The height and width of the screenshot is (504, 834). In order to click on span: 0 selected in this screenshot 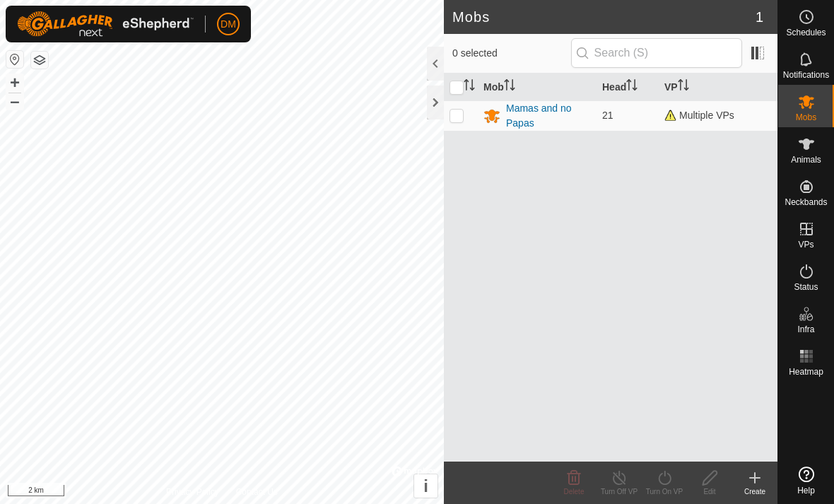, I will do `click(512, 53)`.